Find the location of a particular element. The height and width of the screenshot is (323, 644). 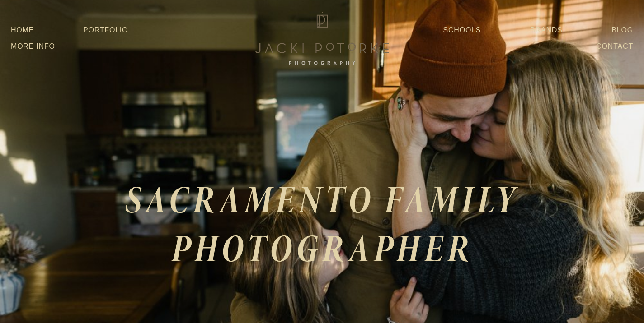

img: Jacki Potorke Sacramento Family Photographer is located at coordinates (322, 38).